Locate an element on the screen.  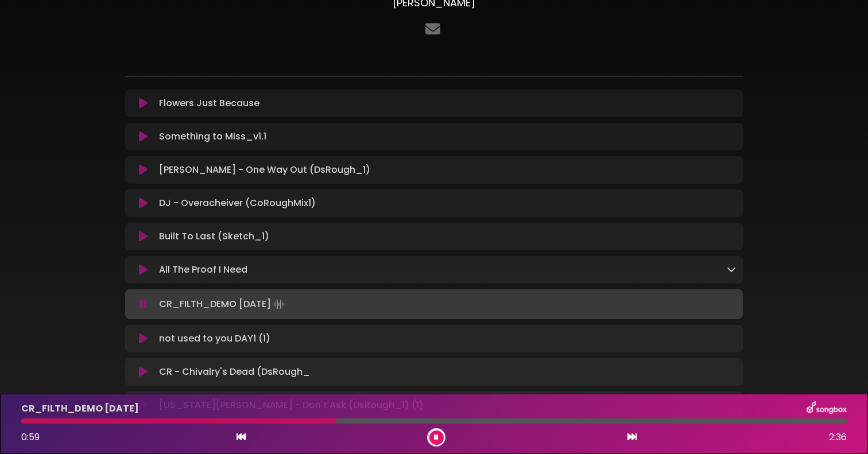
p: Something to Miss_v1.1 is located at coordinates (213, 137).